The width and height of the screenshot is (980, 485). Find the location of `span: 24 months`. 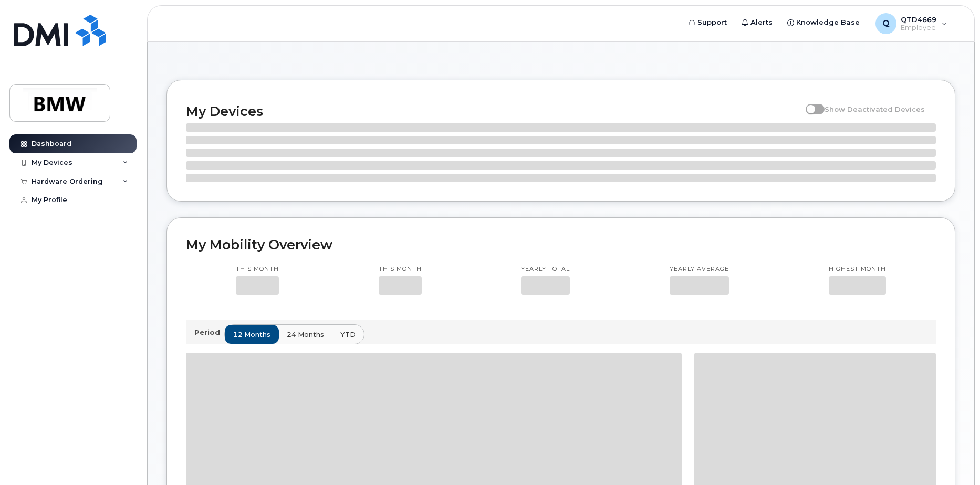

span: 24 months is located at coordinates (305, 334).